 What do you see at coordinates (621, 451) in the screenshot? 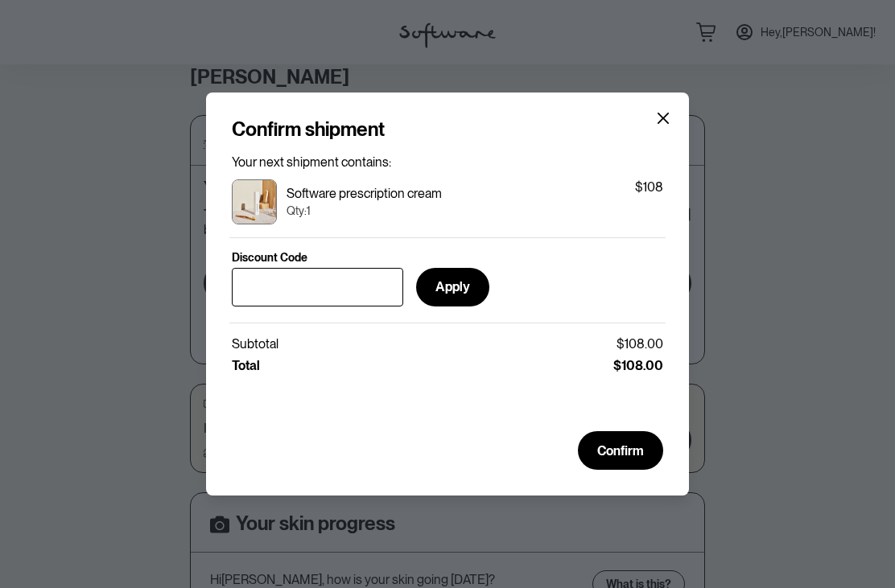
I see `button: Confirm` at bounding box center [621, 451].